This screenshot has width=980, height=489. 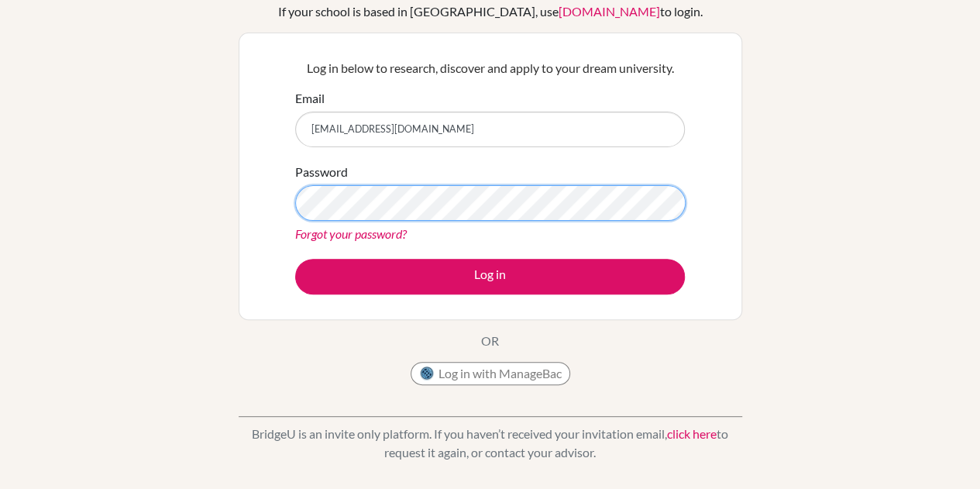 What do you see at coordinates (490, 68) in the screenshot?
I see `p: Log in below to research, discover and apply to your dream university.` at bounding box center [490, 68].